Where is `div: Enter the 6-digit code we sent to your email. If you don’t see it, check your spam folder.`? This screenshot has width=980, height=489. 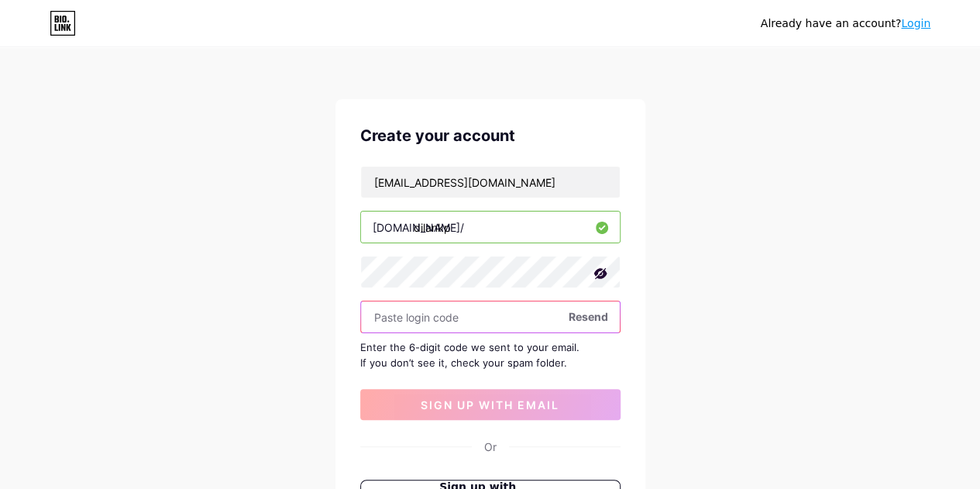 div: Enter the 6-digit code we sent to your email. If you don’t see it, check your spam folder. is located at coordinates (490, 355).